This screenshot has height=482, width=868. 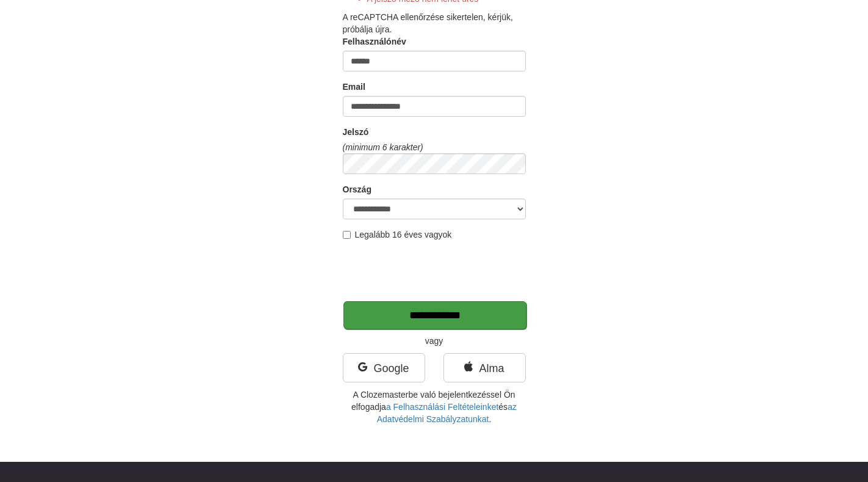 I want to click on font: A Clozemasterbe való bejelentkezéssel Ön elfogadja, so click(x=433, y=400).